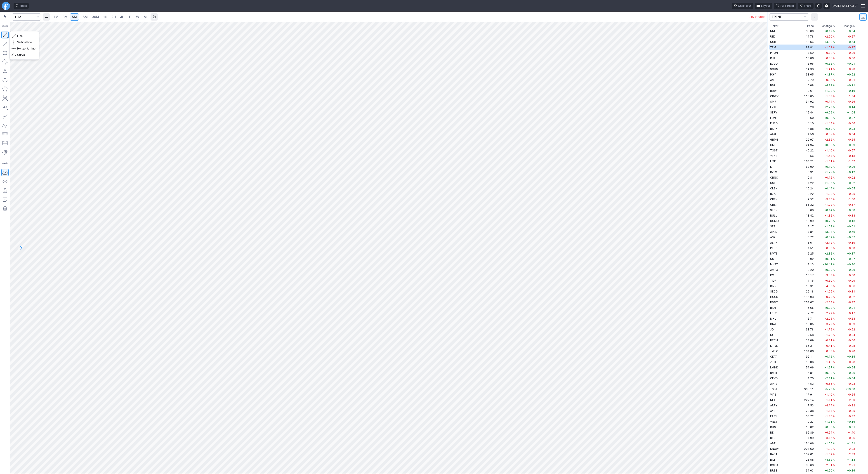 The width and height of the screenshot is (868, 474). I want to click on td: 163.21, so click(806, 161).